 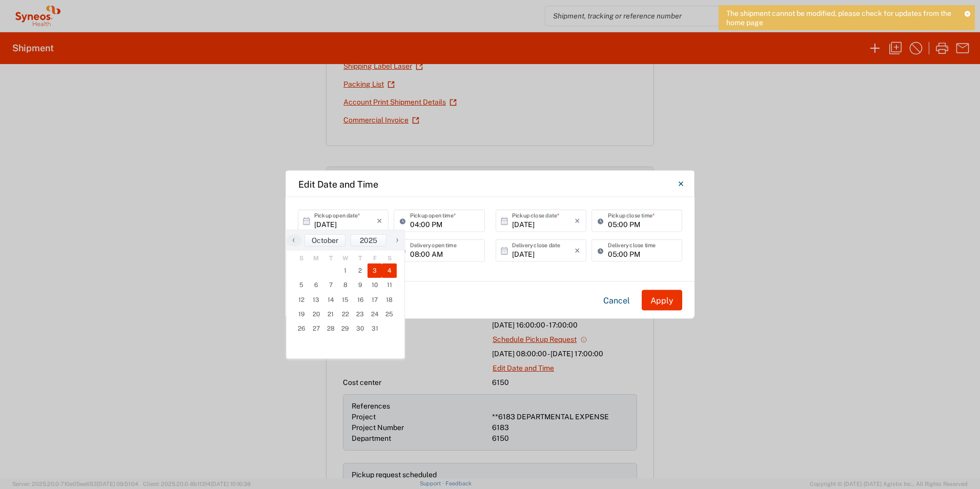 What do you see at coordinates (338, 183) in the screenshot?
I see `h4: Edit Date and Time` at bounding box center [338, 183].